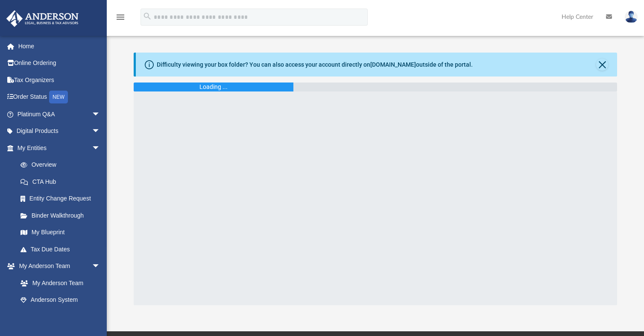  I want to click on a: My Anderson Teamarrow_drop_down, so click(57, 267).